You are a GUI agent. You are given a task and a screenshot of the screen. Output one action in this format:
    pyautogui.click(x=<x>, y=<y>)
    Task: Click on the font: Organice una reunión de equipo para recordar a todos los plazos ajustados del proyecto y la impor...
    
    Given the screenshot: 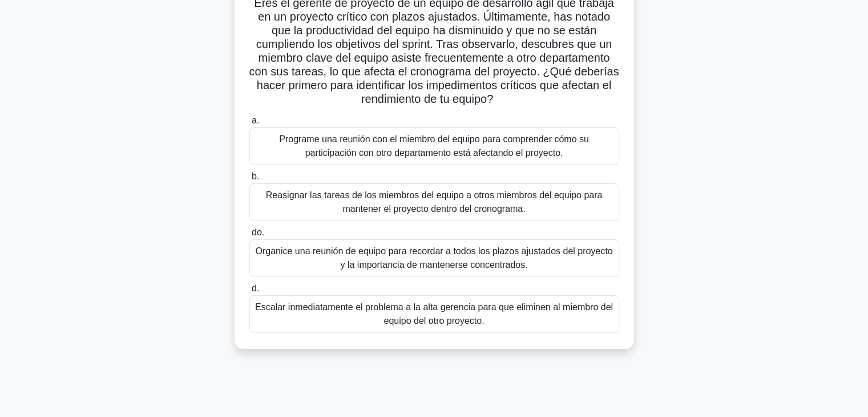 What is the action you would take?
    pyautogui.click(x=433, y=258)
    